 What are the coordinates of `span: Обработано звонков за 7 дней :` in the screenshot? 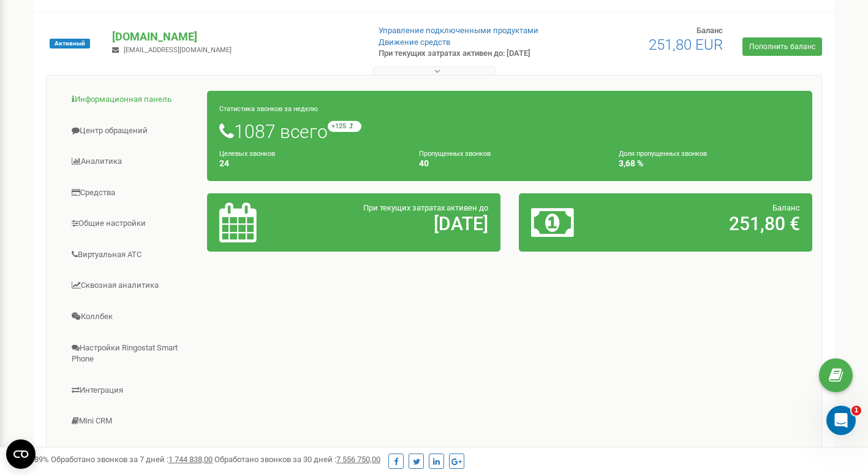 It's located at (131, 458).